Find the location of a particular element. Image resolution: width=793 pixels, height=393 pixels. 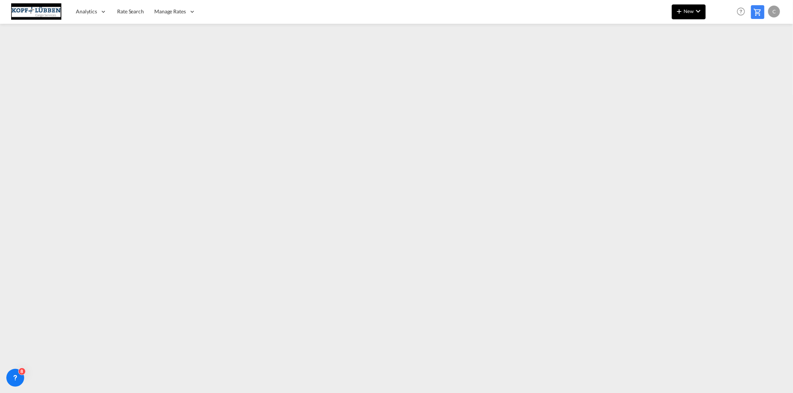

md-icon: icon-chevron-down is located at coordinates (698, 11).